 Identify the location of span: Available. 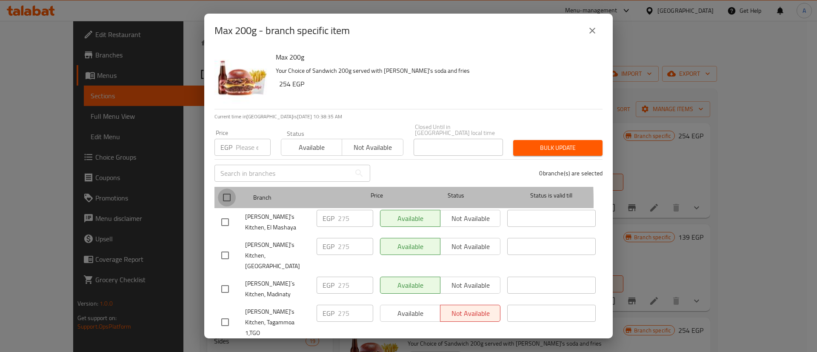
(312, 147).